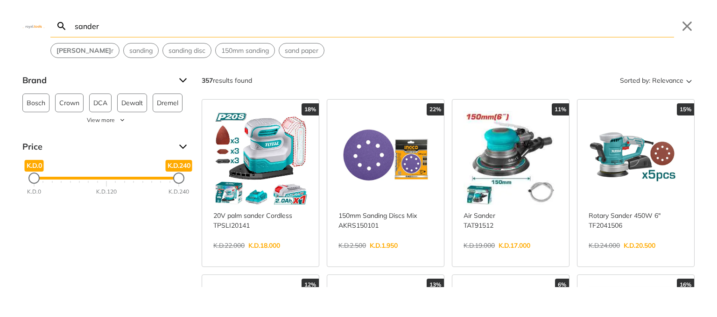  Describe the element at coordinates (245, 50) in the screenshot. I see `button: Select suggestion: 150mm sanding` at that location.